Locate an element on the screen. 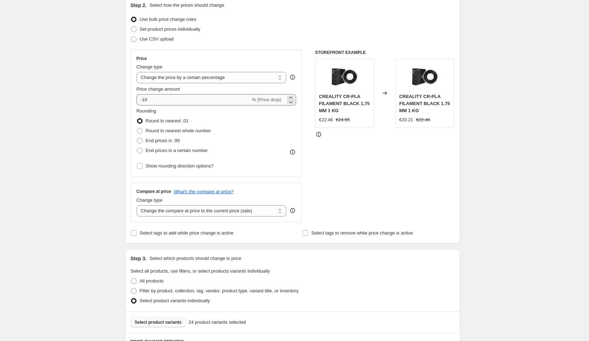  h3: Price is located at coordinates (142, 59).